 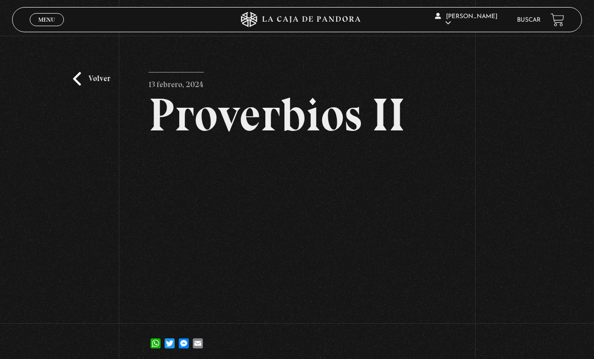 I want to click on a: Email, so click(x=198, y=338).